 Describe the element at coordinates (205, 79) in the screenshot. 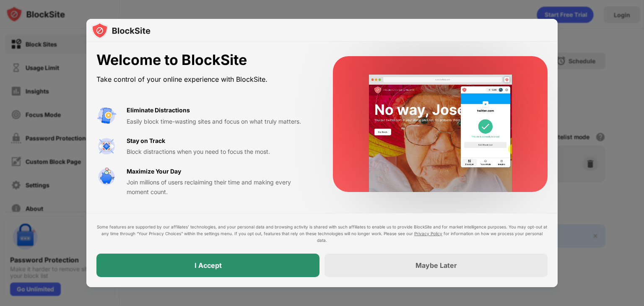

I see `div: Take control of your online experience with BlockSite.` at that location.